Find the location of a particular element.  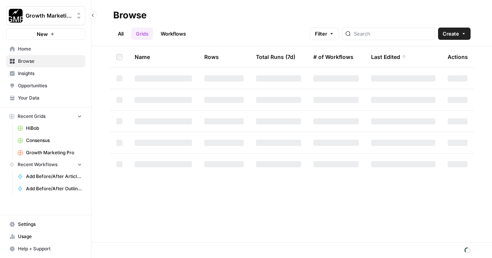

span: Recent Workflows is located at coordinates (38, 165).